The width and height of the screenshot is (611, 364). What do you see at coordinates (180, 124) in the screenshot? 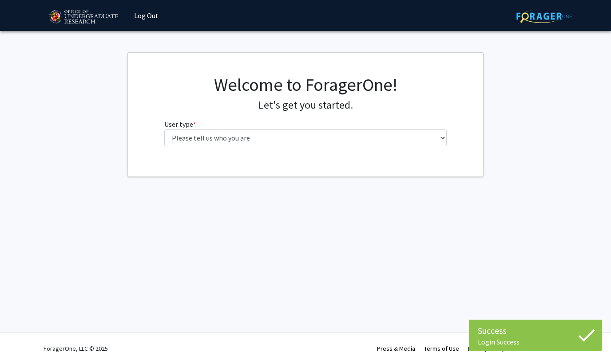
I see `label: User type` at bounding box center [180, 124].